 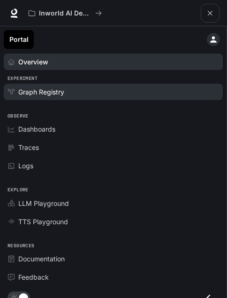 What do you see at coordinates (113, 277) in the screenshot?
I see `a: Feedback` at bounding box center [113, 277].